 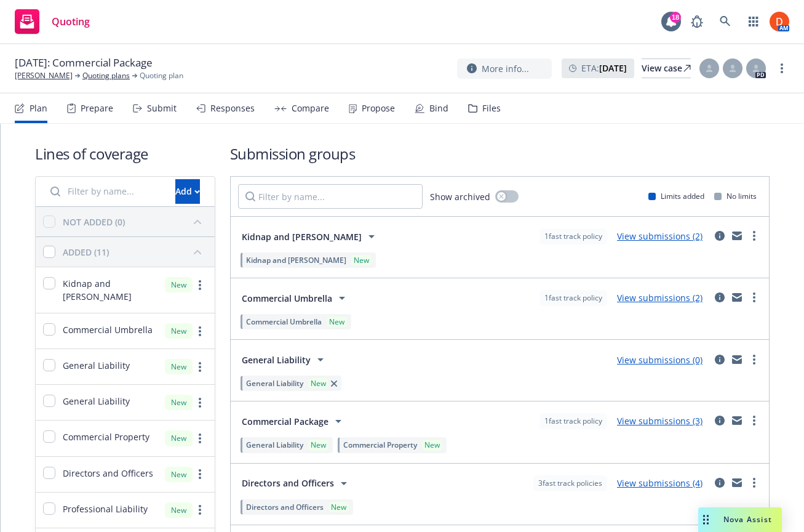 I want to click on div: View case, so click(x=666, y=68).